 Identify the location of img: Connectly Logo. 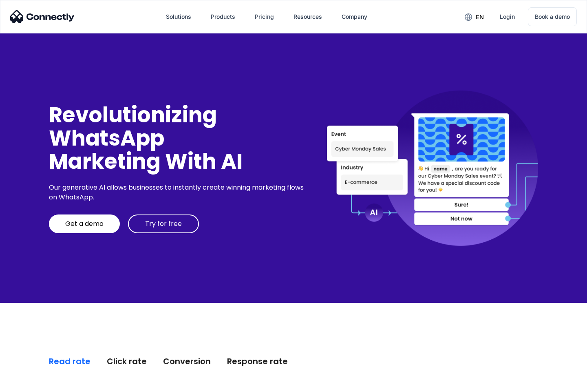
(42, 17).